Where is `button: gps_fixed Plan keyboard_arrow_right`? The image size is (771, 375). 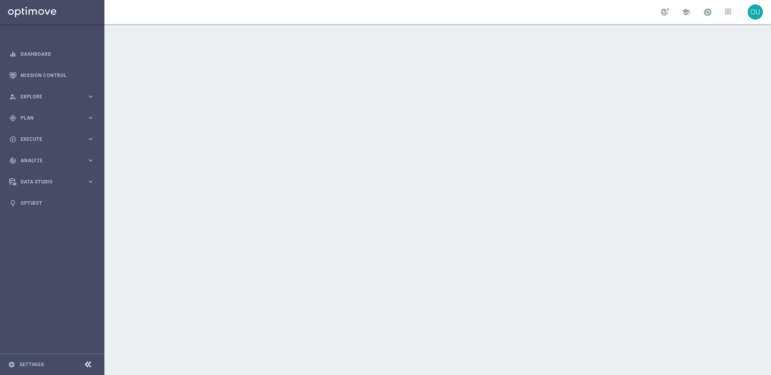
button: gps_fixed Plan keyboard_arrow_right is located at coordinates (52, 118).